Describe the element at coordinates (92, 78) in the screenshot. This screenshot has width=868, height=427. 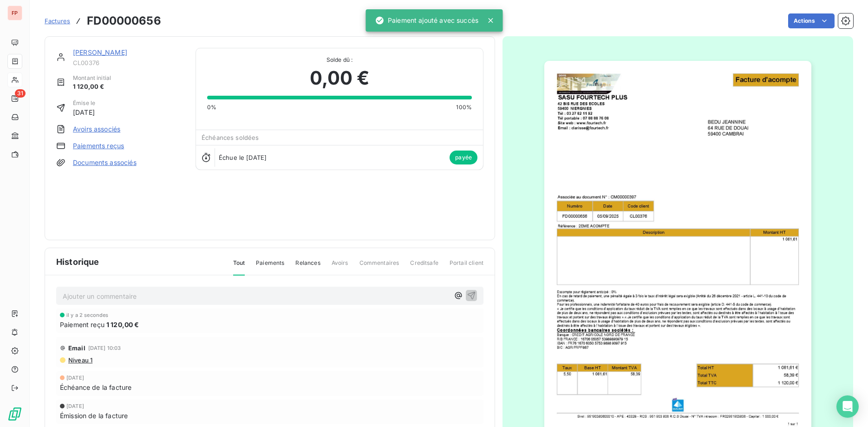
I see `span: Montant initial` at that location.